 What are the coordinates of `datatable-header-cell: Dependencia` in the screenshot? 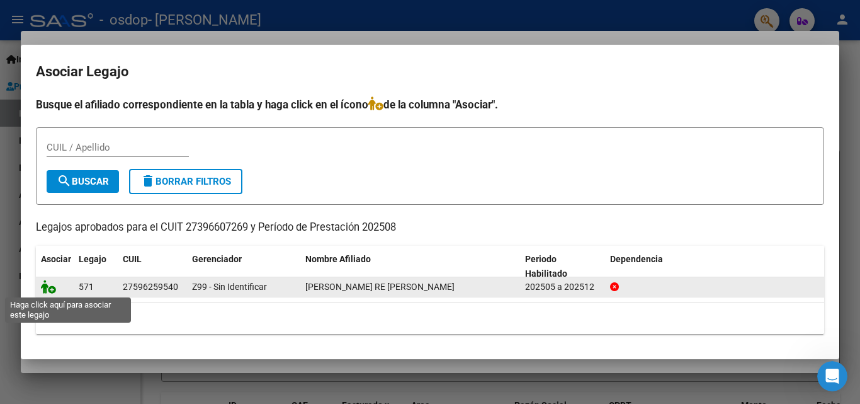 It's located at (715, 266).